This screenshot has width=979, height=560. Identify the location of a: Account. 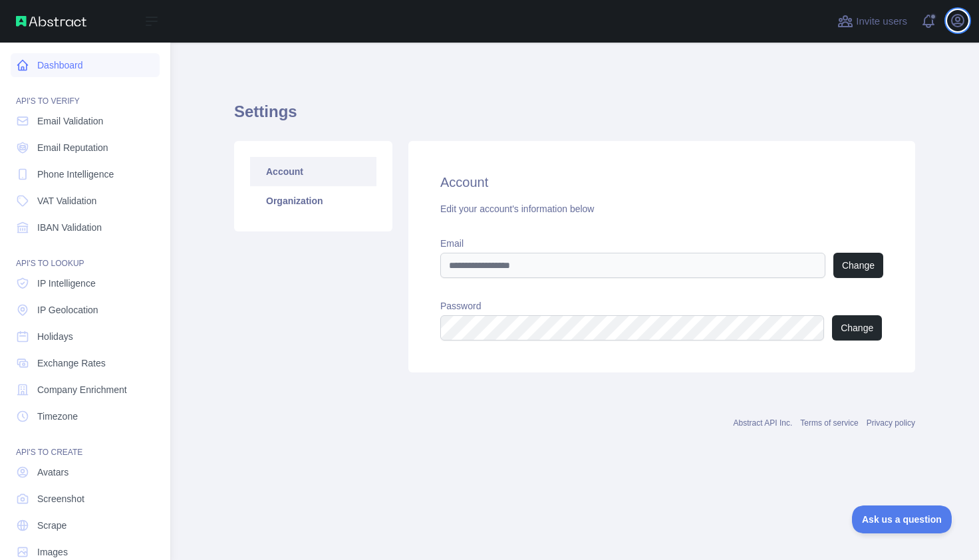
(313, 172).